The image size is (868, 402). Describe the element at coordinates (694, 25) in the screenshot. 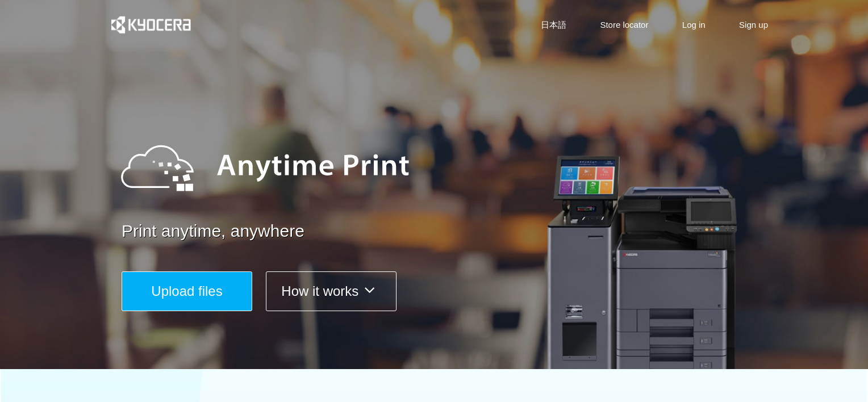

I see `a: Log in` at that location.